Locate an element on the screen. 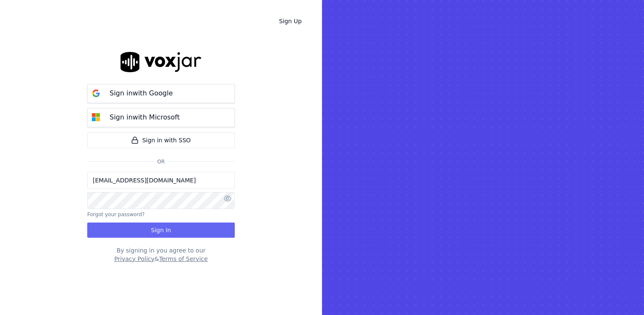 Image resolution: width=644 pixels, height=315 pixels. a: Sign Up is located at coordinates (290, 21).